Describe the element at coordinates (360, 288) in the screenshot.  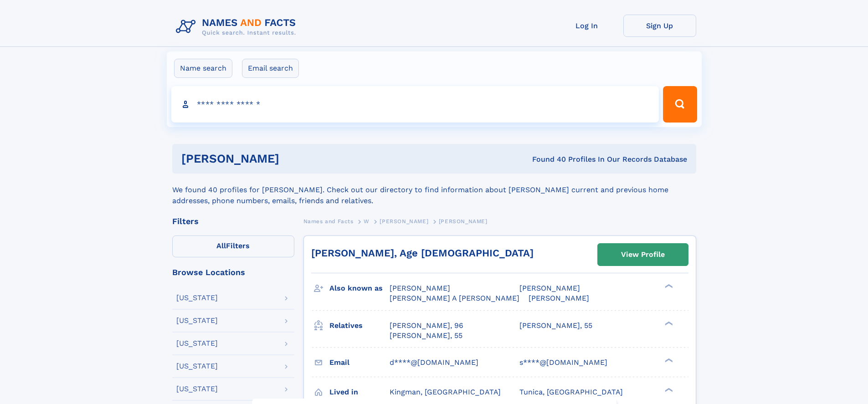
I see `h3: Also known as` at that location.